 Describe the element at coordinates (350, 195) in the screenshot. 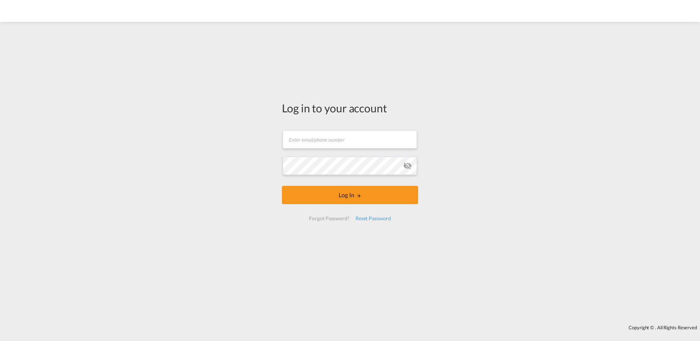

I see `button: LOGIN` at that location.